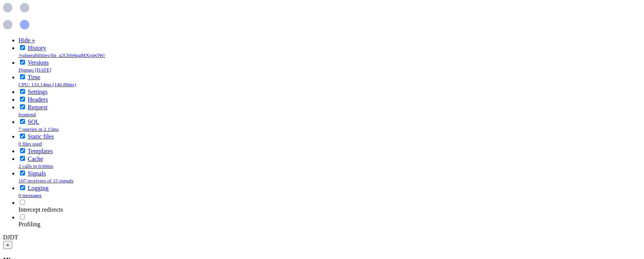 The height and width of the screenshot is (259, 644). What do you see at coordinates (36, 166) in the screenshot?
I see `small: 2 calls in 0.60ms` at bounding box center [36, 166].